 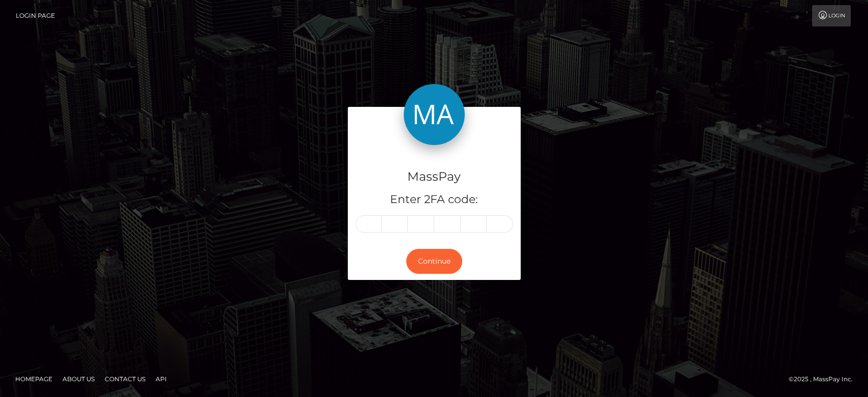 I want to click on a: Contact Us, so click(x=125, y=379).